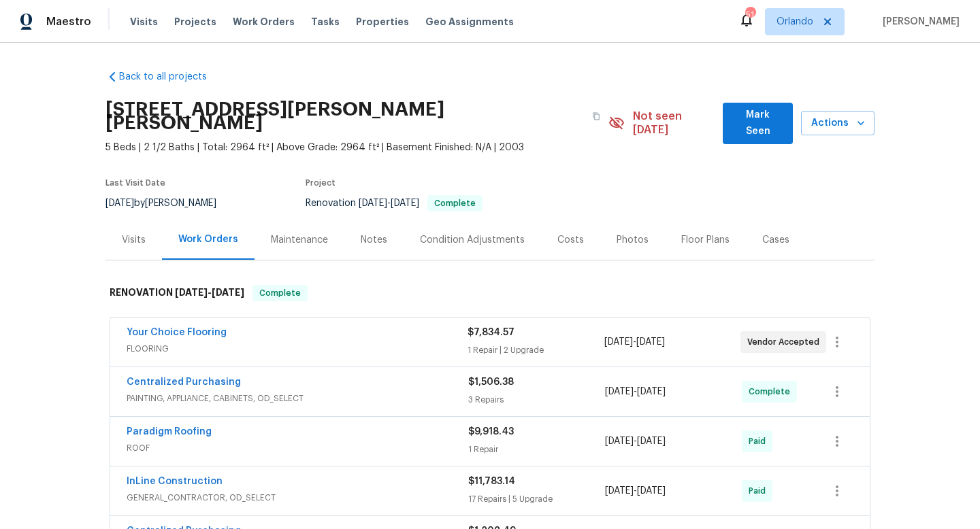  What do you see at coordinates (838, 123) in the screenshot?
I see `span: Actions` at bounding box center [838, 123].